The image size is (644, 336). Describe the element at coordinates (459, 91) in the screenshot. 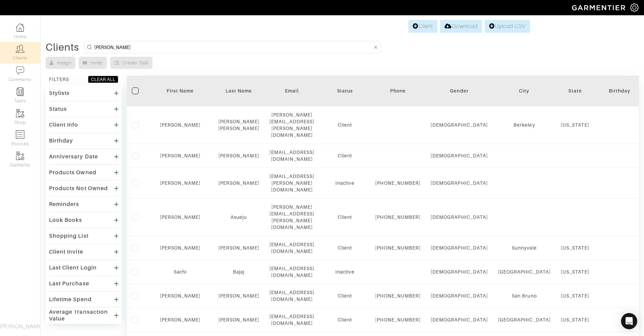

I see `div: Gender` at that location.